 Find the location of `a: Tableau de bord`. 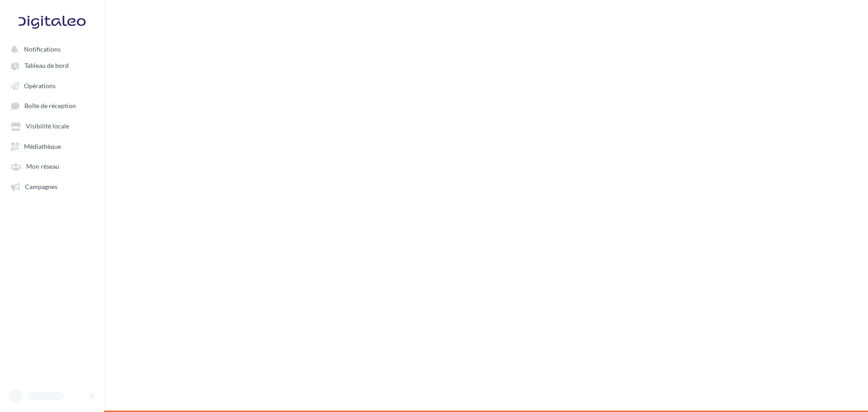

a: Tableau de bord is located at coordinates (52, 65).